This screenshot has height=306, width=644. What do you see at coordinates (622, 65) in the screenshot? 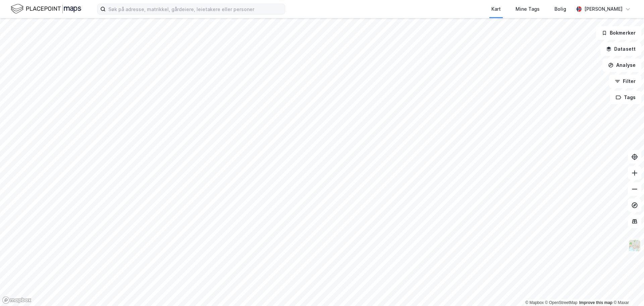
I see `button: Analyse` at bounding box center [622, 65].